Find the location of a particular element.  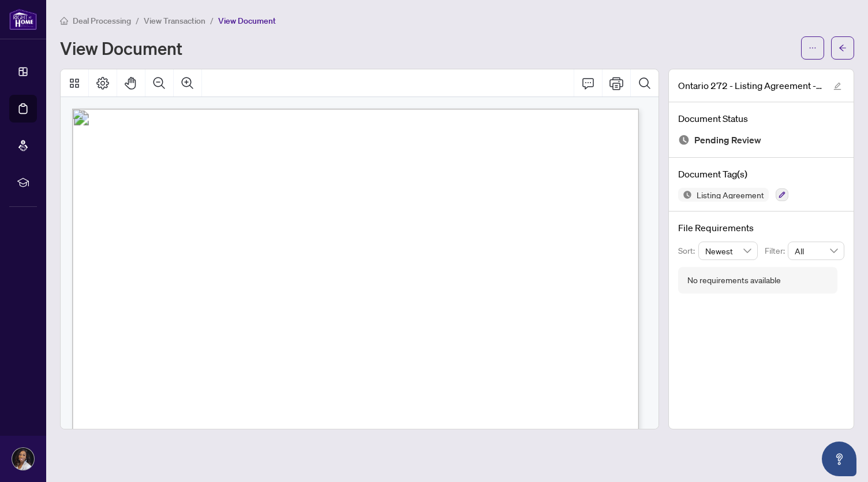

h1: View Document is located at coordinates (121, 48).